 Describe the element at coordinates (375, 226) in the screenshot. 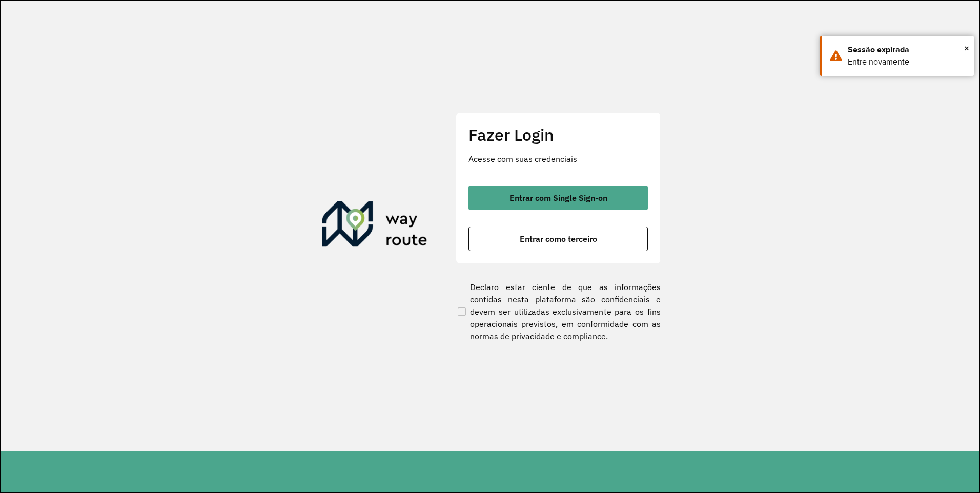

I see `img: Roteirizador AmbevTech` at that location.